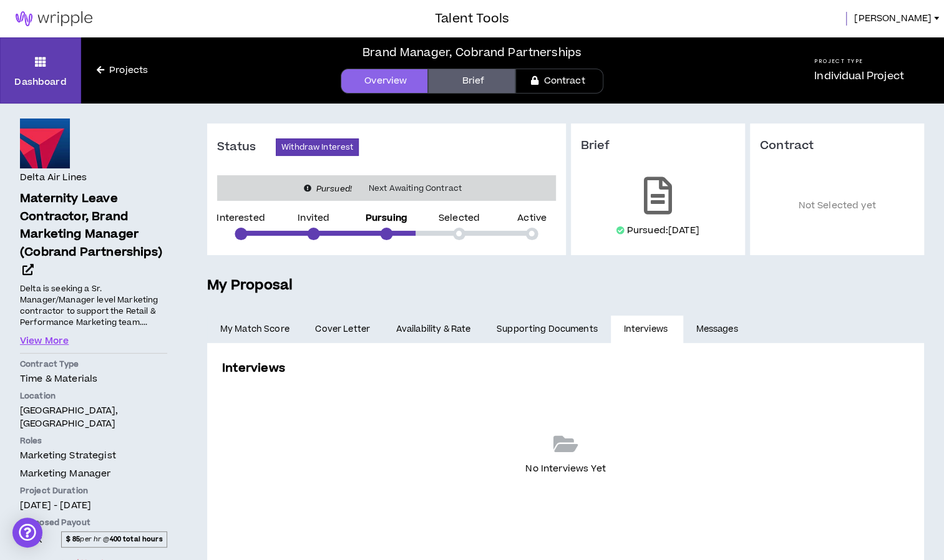 The width and height of the screenshot is (944, 560). What do you see at coordinates (334, 189) in the screenshot?
I see `i: Pursued!` at bounding box center [334, 189].